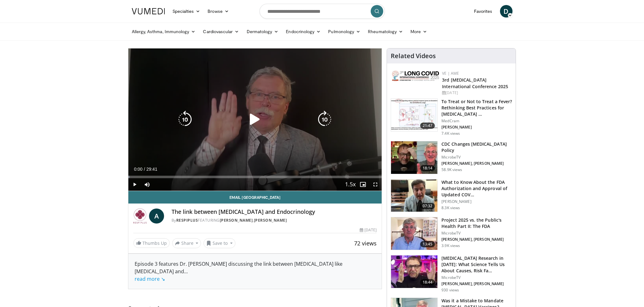 The width and height of the screenshot is (644, 307). Describe the element at coordinates (428, 206) in the screenshot. I see `span: 07:32` at that location.